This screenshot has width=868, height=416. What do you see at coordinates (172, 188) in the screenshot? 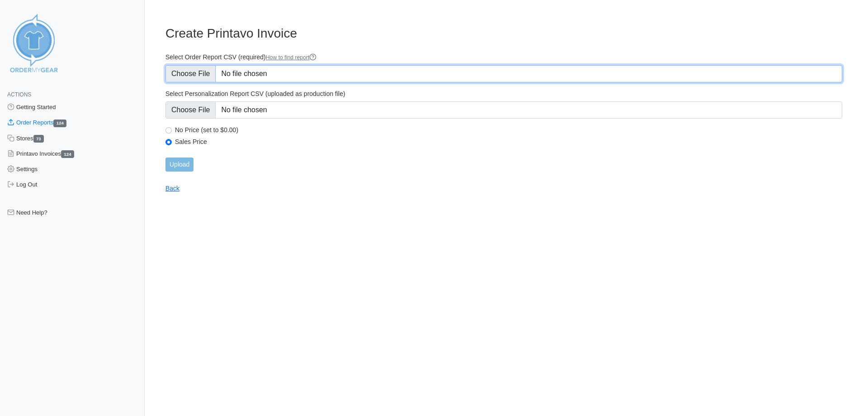
I see `a: Back` at bounding box center [172, 188].